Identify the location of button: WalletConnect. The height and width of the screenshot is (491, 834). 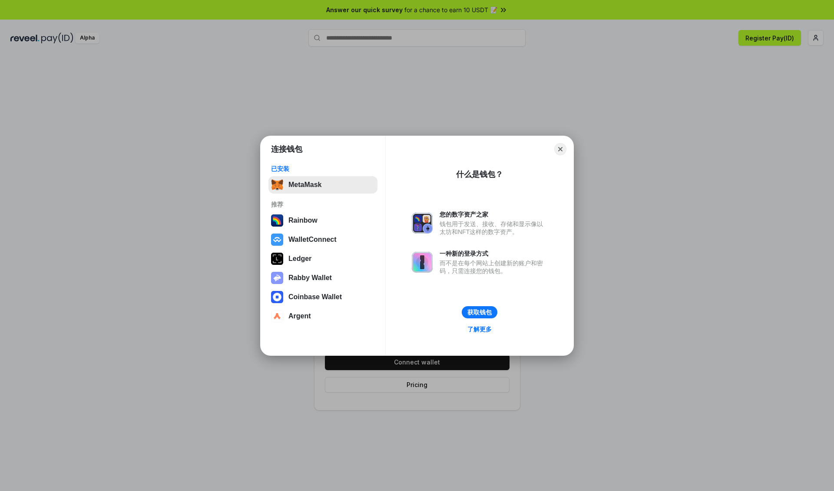
(323, 239).